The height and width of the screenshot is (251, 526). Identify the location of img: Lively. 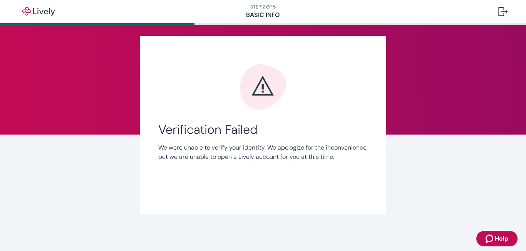
(39, 12).